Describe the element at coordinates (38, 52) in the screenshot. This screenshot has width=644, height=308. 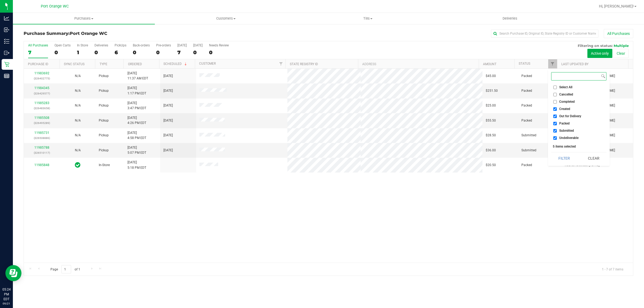
I see `div: 7` at that location.